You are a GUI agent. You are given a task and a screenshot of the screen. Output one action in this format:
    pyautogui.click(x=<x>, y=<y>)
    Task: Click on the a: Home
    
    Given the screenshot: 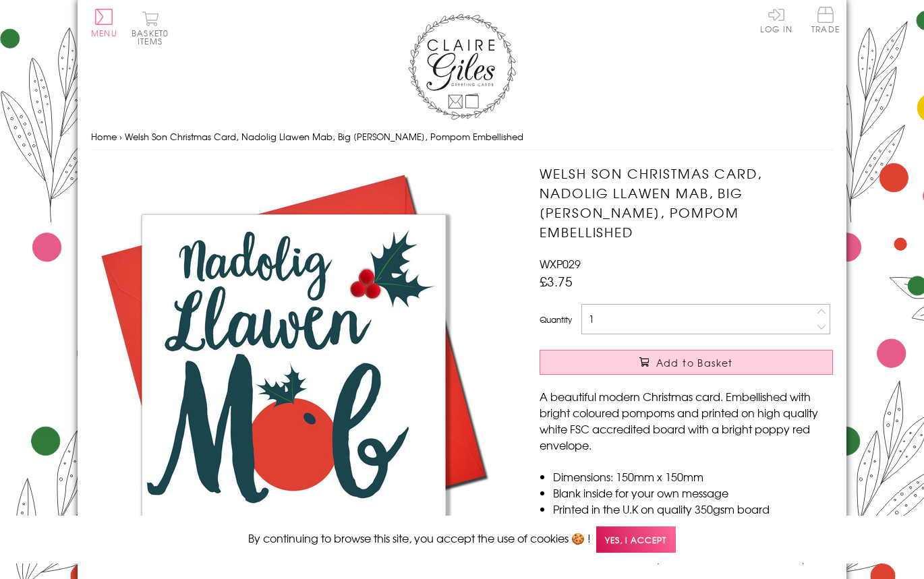 What is the action you would take?
    pyautogui.click(x=104, y=136)
    